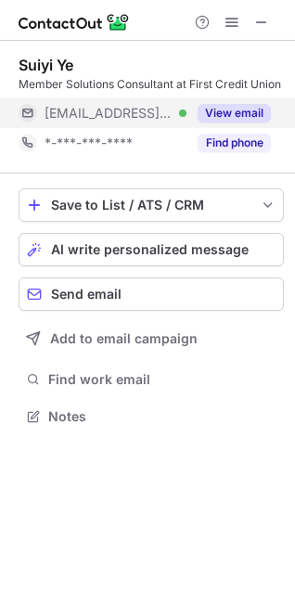 This screenshot has width=295, height=592. Describe the element at coordinates (151, 380) in the screenshot. I see `button: Find work email` at that location.